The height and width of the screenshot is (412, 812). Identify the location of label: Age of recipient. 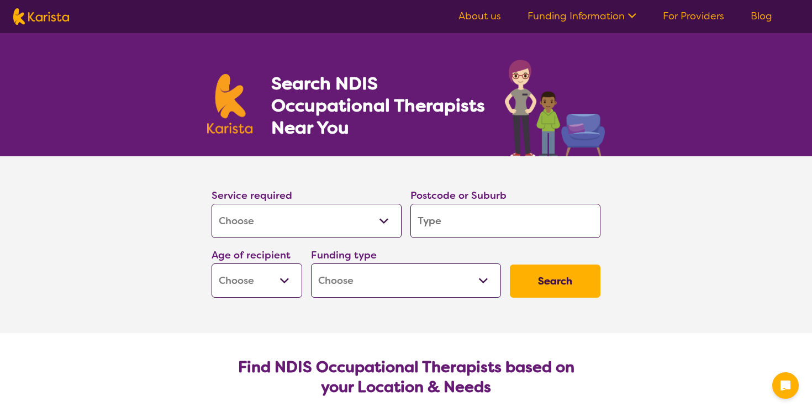
(251, 255).